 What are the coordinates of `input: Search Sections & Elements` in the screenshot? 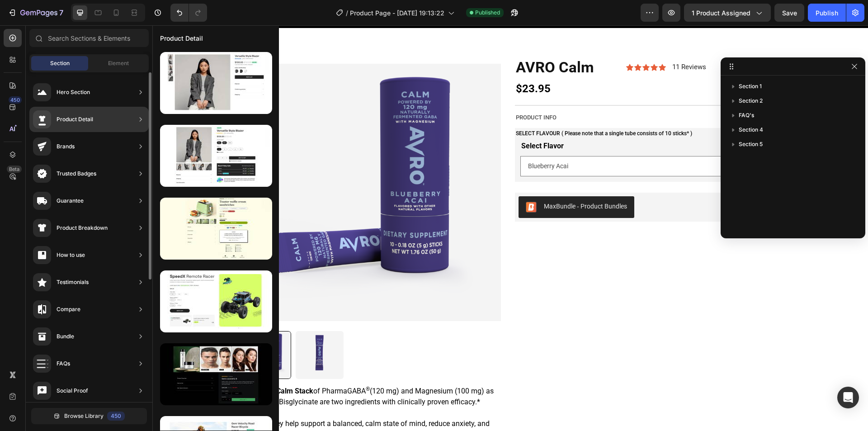 It's located at (89, 38).